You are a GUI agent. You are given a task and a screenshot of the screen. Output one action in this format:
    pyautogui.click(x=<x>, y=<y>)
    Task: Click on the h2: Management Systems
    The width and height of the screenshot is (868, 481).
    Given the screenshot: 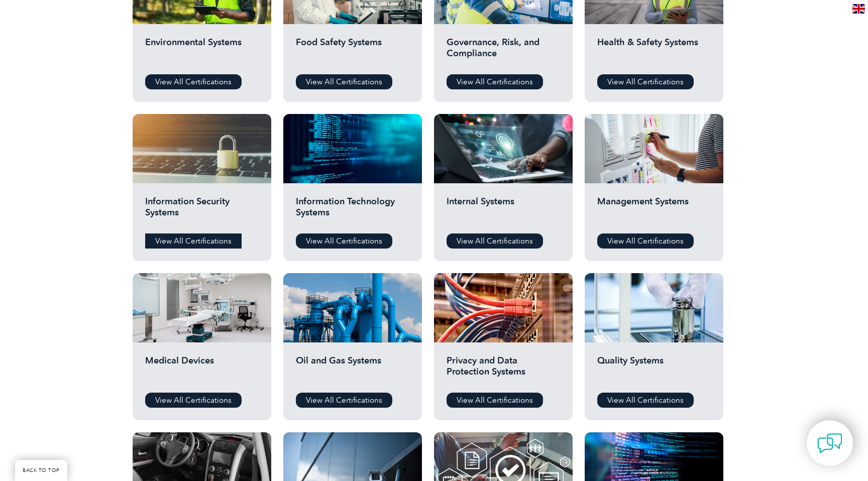 What is the action you would take?
    pyautogui.click(x=654, y=211)
    